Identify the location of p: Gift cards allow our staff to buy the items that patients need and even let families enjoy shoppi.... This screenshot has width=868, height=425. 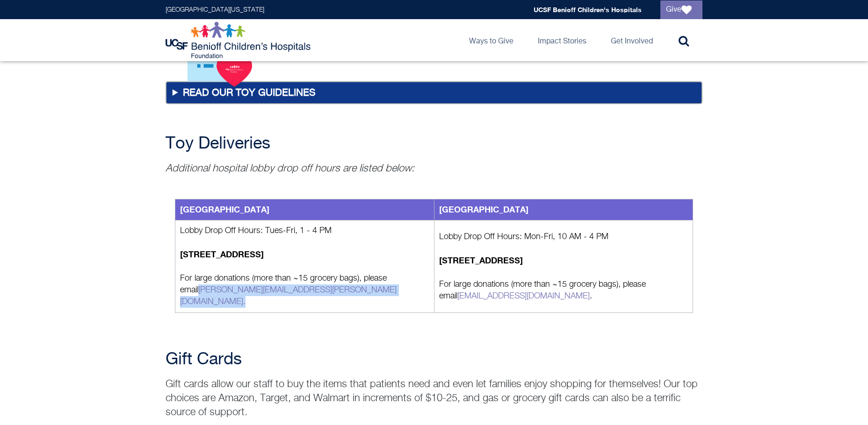
(434, 399).